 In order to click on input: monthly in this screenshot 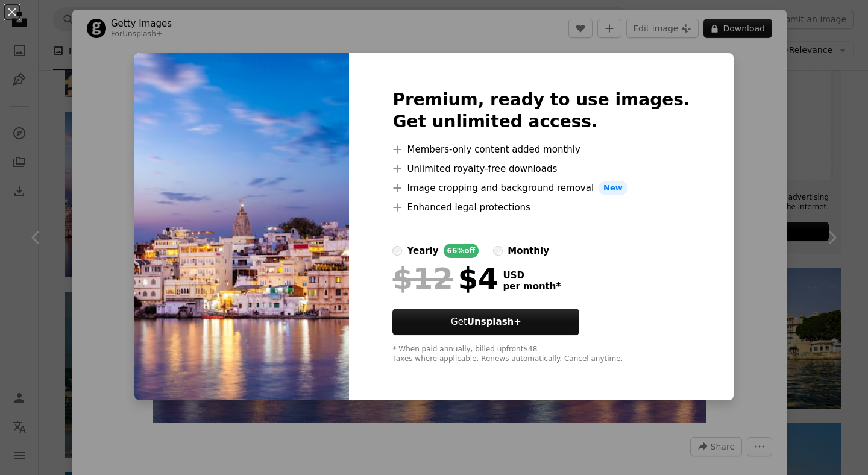, I will do `click(498, 251)`.